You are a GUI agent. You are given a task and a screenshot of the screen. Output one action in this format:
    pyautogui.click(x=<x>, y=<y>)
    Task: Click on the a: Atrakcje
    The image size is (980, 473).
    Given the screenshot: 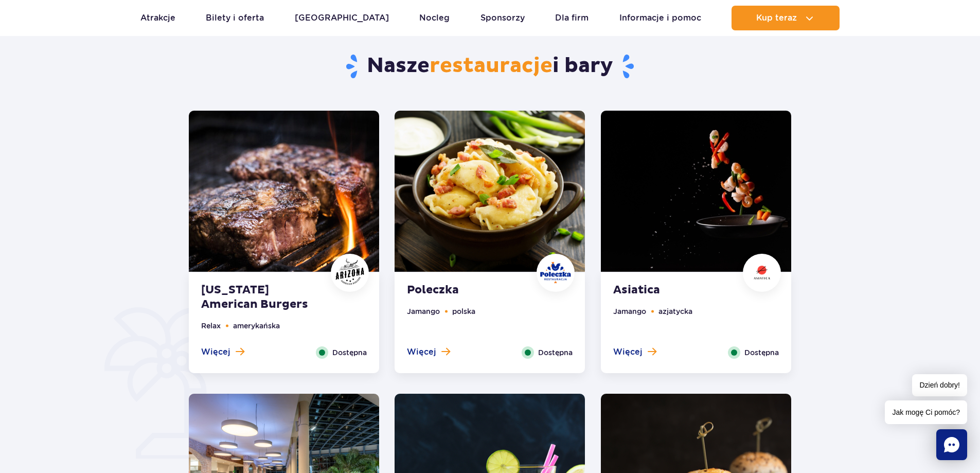 What is the action you would take?
    pyautogui.click(x=158, y=18)
    